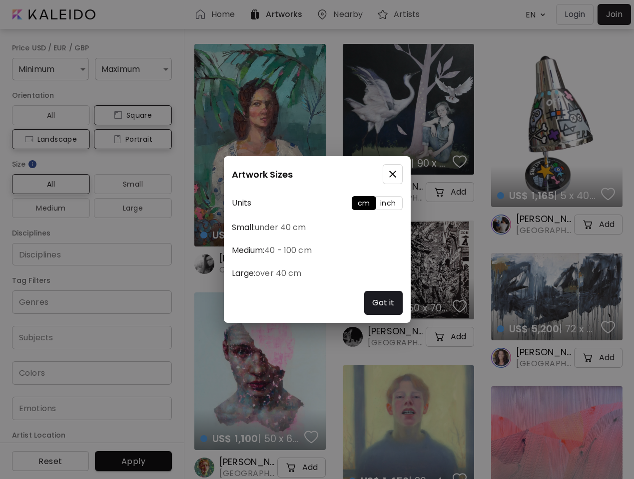  Describe the element at coordinates (317, 228) in the screenshot. I see `h6: Small:` at that location.